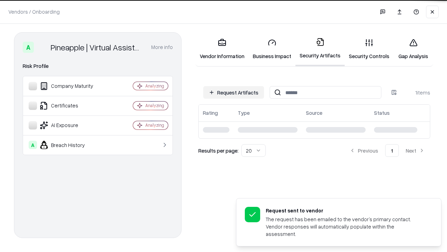 The image size is (447, 252). I want to click on div: Company Maturity, so click(70, 86).